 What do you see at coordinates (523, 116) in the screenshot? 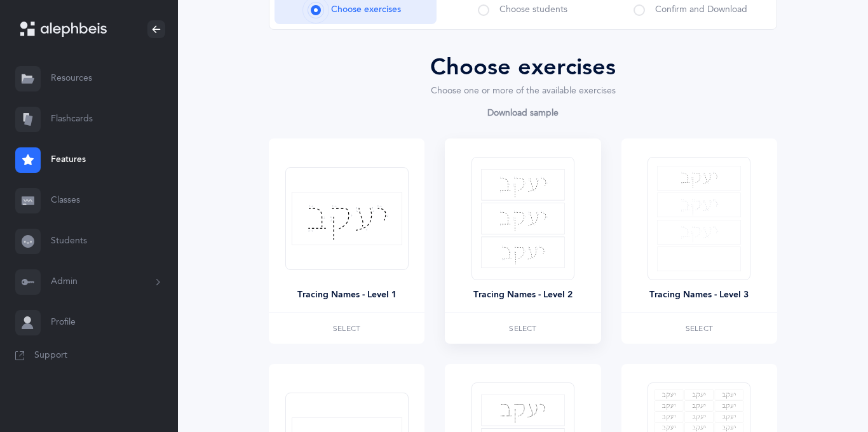
I see `a: Download sample` at bounding box center [523, 116].